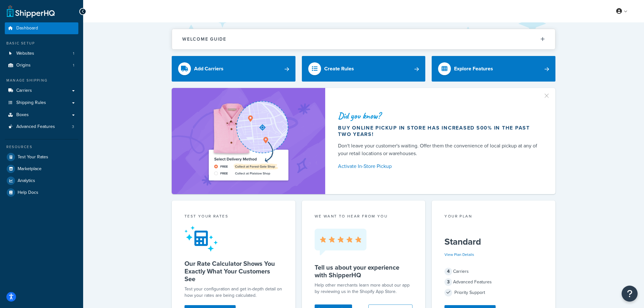  What do you see at coordinates (364, 271) in the screenshot?
I see `h5: Tell us about your experience with ShipperHQ` at bounding box center [364, 271].